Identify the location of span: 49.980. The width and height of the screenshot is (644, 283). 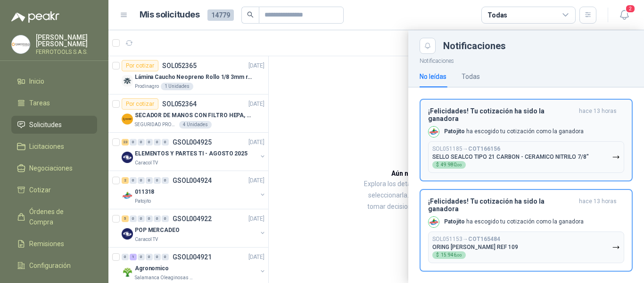
(451, 164).